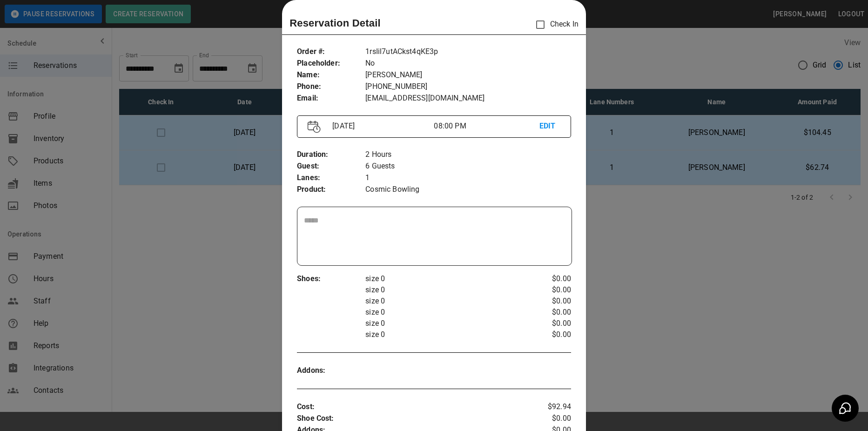  Describe the element at coordinates (331, 190) in the screenshot. I see `p: Product :` at that location.